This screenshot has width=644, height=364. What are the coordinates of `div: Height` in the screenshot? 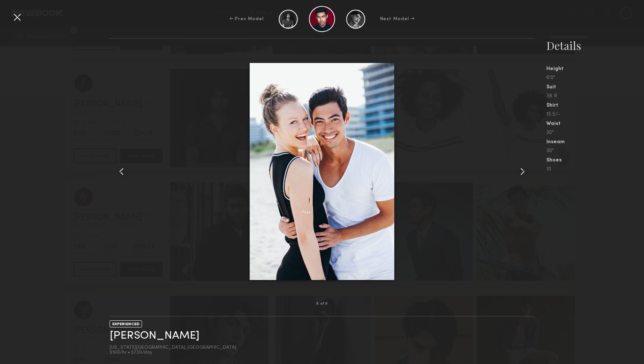 It's located at (595, 69).